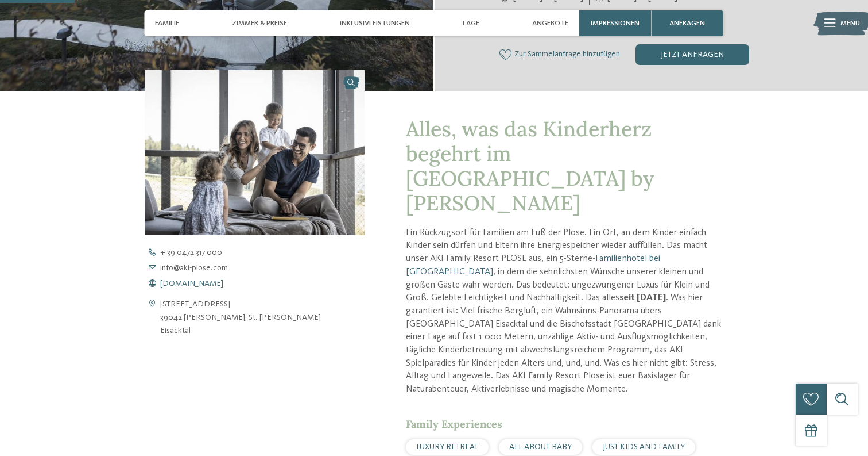 This screenshot has width=868, height=456. I want to click on span: + 39 0472 317 000, so click(191, 252).